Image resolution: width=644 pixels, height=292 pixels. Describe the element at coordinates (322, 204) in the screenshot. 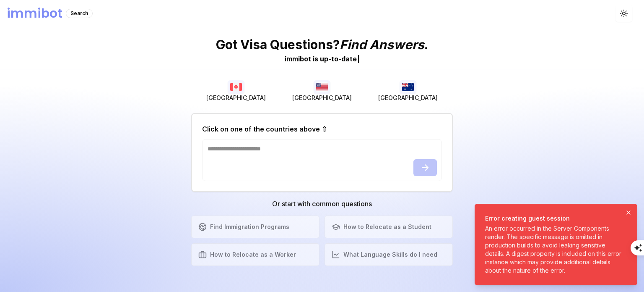

I see `h3: Or start with common questions` at that location.